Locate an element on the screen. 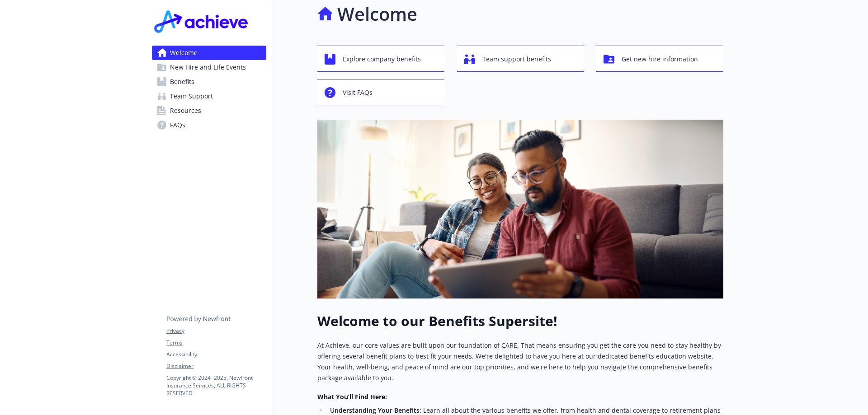 The image size is (868, 415). span: Explore company benefits is located at coordinates (382, 59).